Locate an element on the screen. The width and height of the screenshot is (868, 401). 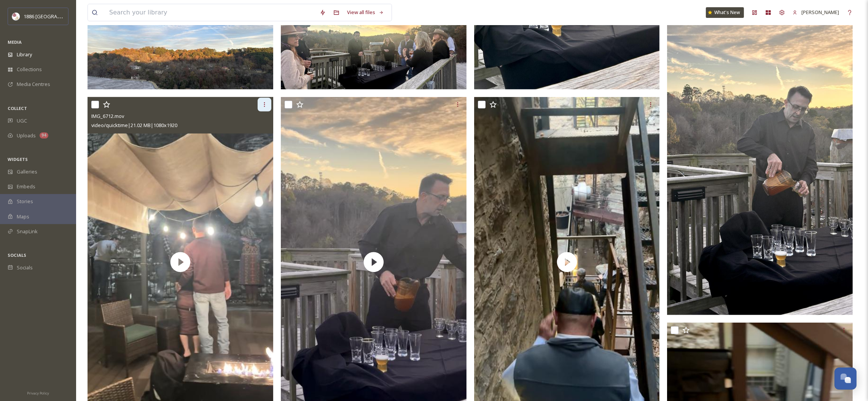
span: Galleries is located at coordinates (27, 172).